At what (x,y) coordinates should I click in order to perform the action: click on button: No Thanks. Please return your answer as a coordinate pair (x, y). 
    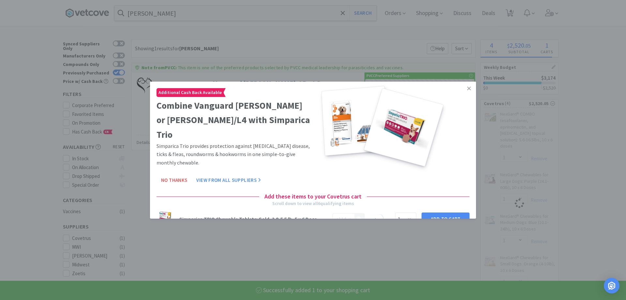
    Looking at the image, I should click on (174, 180).